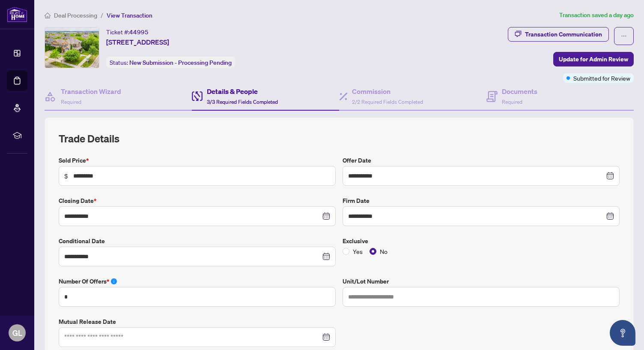 The height and width of the screenshot is (350, 644). Describe the element at coordinates (388, 102) in the screenshot. I see `span: 2/2 Required Fields Completed` at that location.